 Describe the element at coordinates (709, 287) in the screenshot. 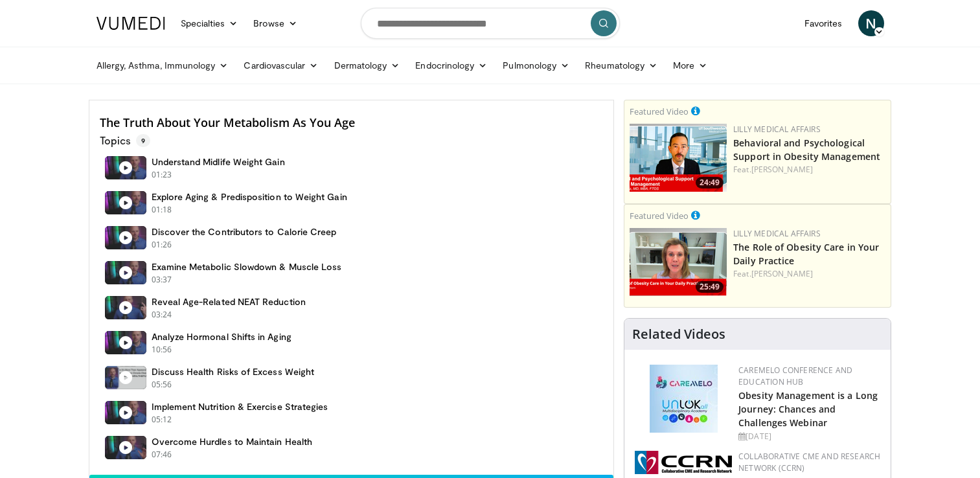

I see `span: 25:49` at that location.